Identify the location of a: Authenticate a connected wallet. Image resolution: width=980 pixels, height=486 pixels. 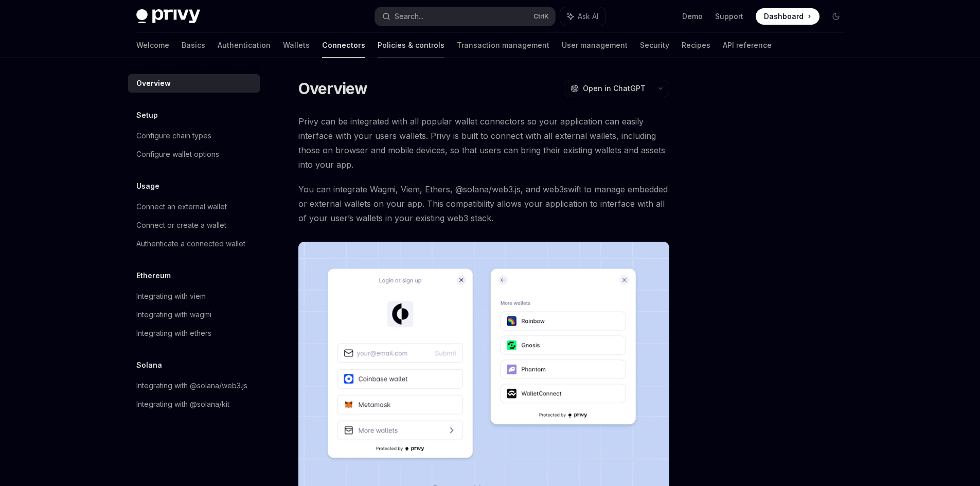
(194, 244).